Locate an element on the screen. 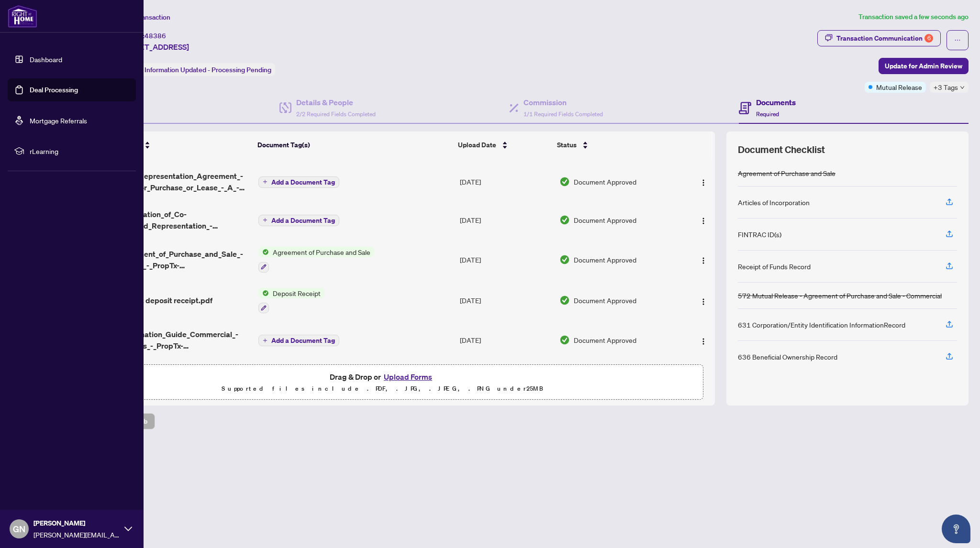  span: Agreement of Purchase and Sale is located at coordinates (321, 252).